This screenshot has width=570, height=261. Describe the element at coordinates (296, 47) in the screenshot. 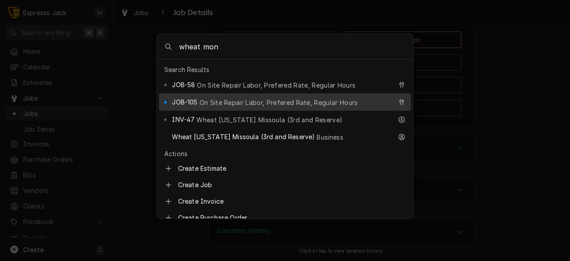

I see `input: Search anything` at that location.